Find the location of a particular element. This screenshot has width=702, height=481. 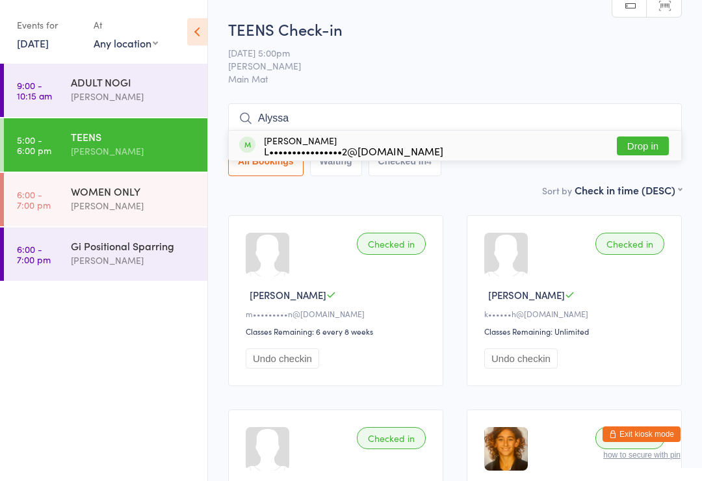

div: Check in time (DESC) is located at coordinates (628, 190).